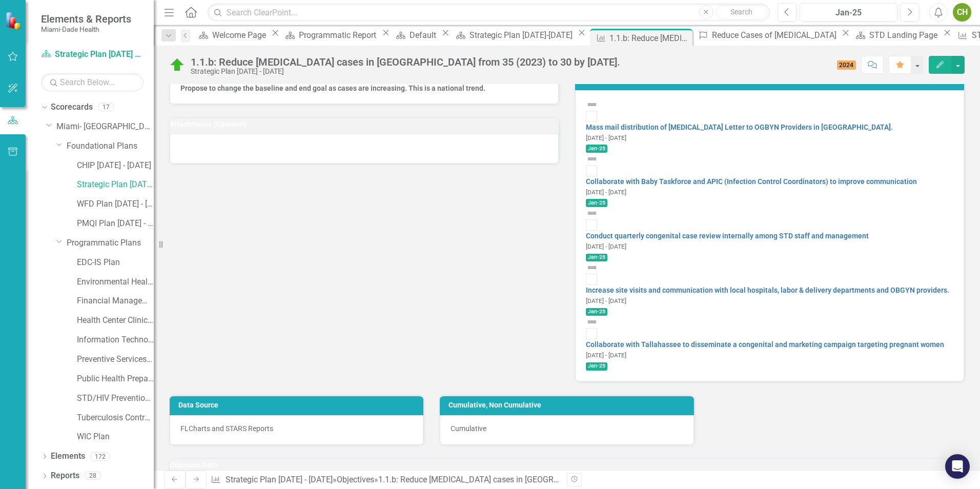 This screenshot has width=980, height=489. What do you see at coordinates (178, 65) in the screenshot?
I see `img: On Track` at bounding box center [178, 65].